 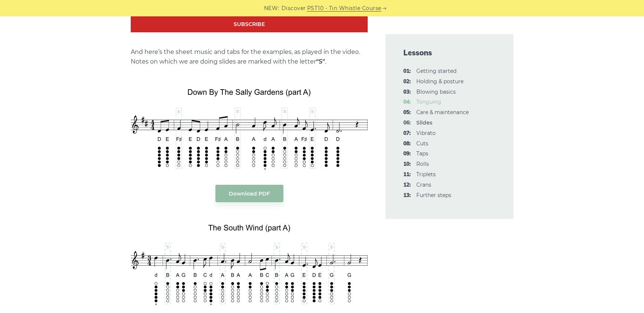 What do you see at coordinates (407, 154) in the screenshot?
I see `span: 09:` at bounding box center [407, 154].